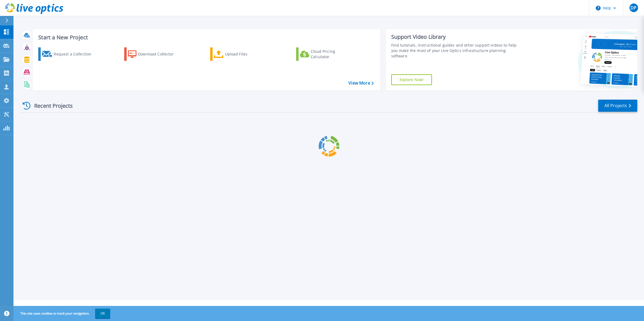 The width and height of the screenshot is (644, 321). Describe the element at coordinates (412, 80) in the screenshot. I see `a: Explore Now!` at that location.